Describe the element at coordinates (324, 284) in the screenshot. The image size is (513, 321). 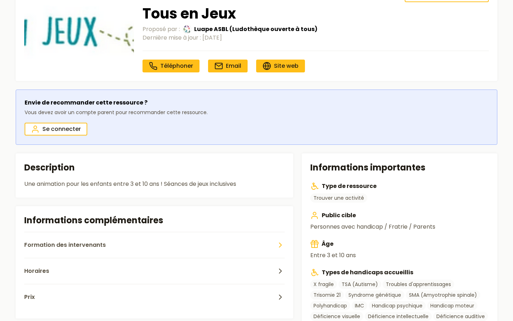
I see `a: X fragile` at that location.